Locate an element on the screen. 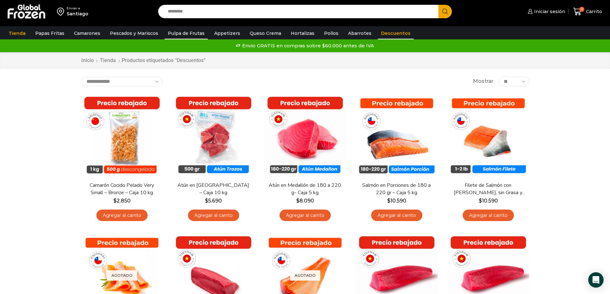  a: Agregar al carrito: “Atún en Trozos - Caja 10 kg” is located at coordinates (214, 215).